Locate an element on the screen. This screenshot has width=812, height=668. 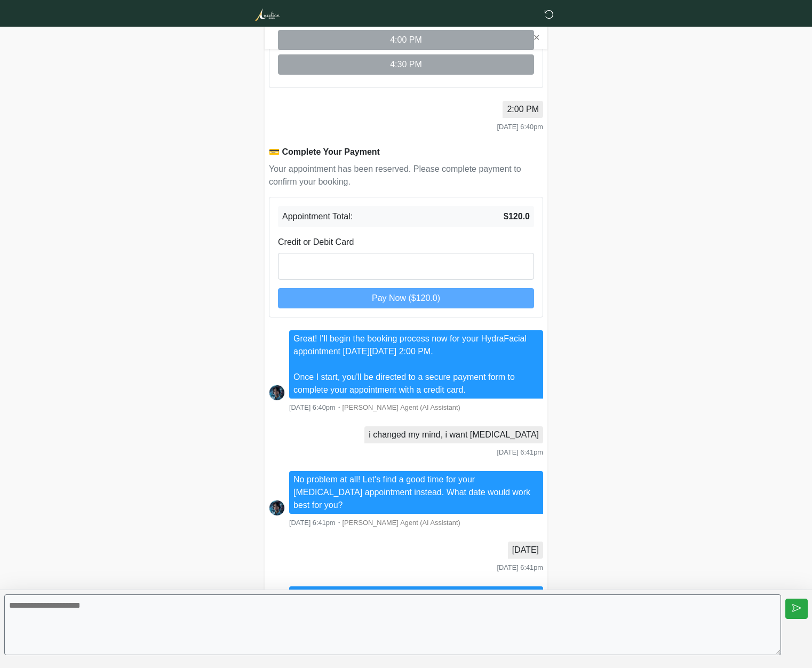
li: 2:00 PM is located at coordinates (523, 109).